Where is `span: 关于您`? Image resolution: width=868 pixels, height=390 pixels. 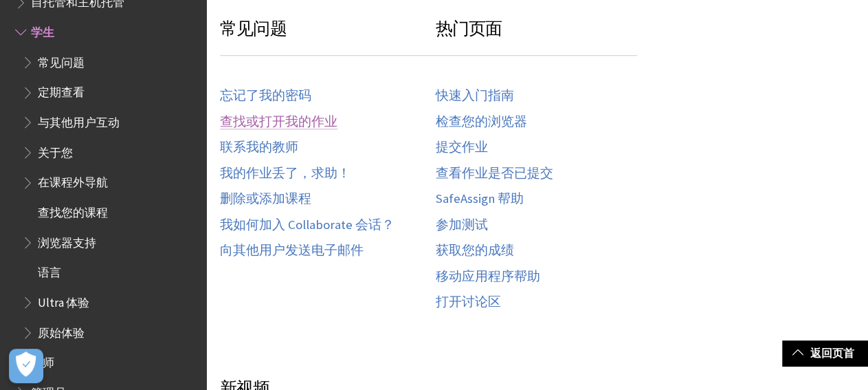 span: 关于您 is located at coordinates (55, 149).